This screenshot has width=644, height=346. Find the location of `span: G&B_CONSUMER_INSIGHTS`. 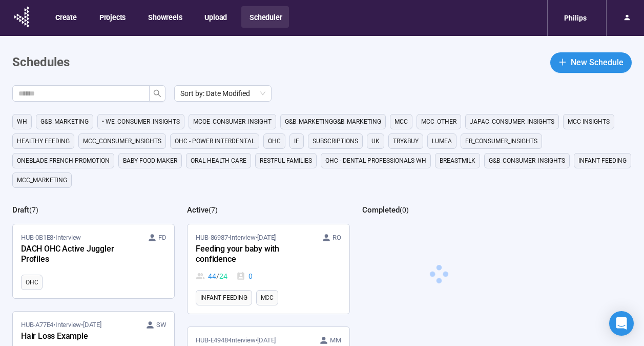

span: G&B_CONSUMER_INSIGHTS is located at coordinates (527, 160).